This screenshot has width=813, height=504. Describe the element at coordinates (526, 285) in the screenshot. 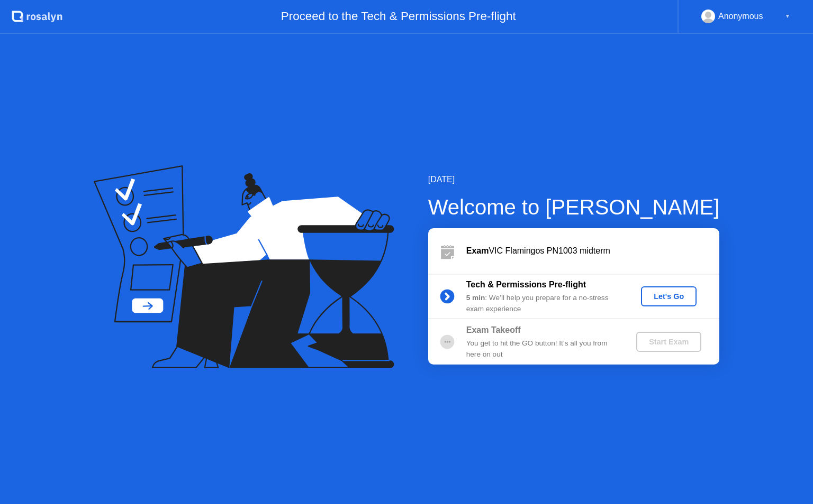

I see `b: Tech & Permissions Pre-flight` at that location.